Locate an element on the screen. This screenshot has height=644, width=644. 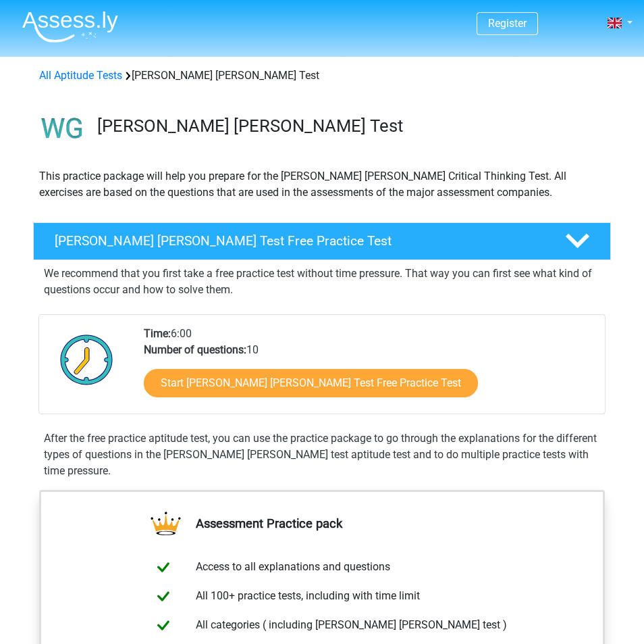
div: After the free practice aptitude test, you can use the practice package to go through the explana... is located at coordinates (322, 454).